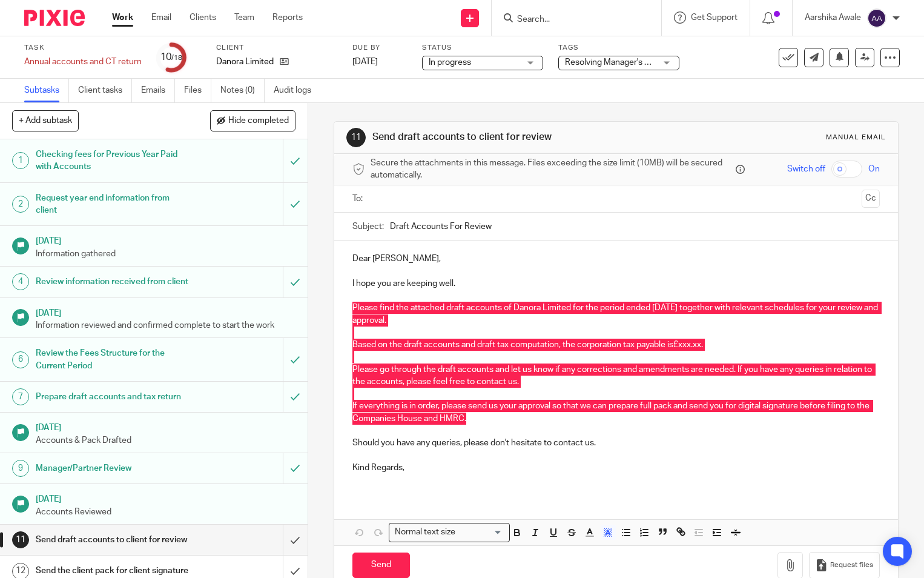  Describe the element at coordinates (244, 18) in the screenshot. I see `a: Team` at that location.